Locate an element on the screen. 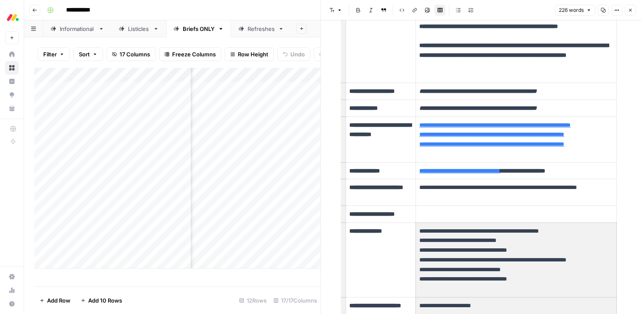 The width and height of the screenshot is (641, 314). a: Listicles is located at coordinates (139, 29).